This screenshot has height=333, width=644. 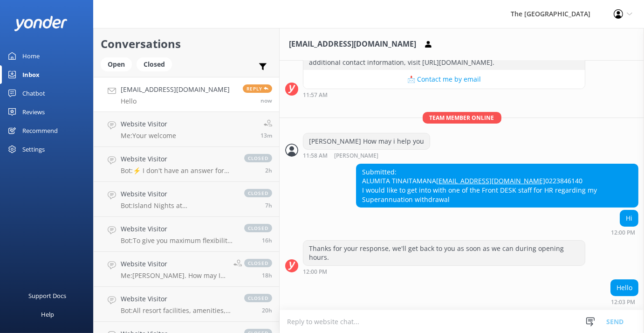 What do you see at coordinates (315, 95) in the screenshot?
I see `strong: 11:57 AM` at bounding box center [315, 95].